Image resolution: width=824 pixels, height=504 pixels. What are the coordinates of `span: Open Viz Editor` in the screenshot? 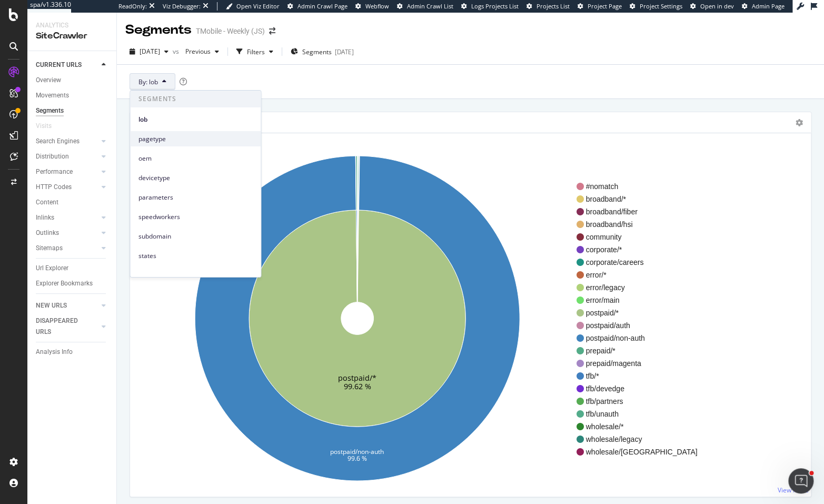 It's located at (258, 6).